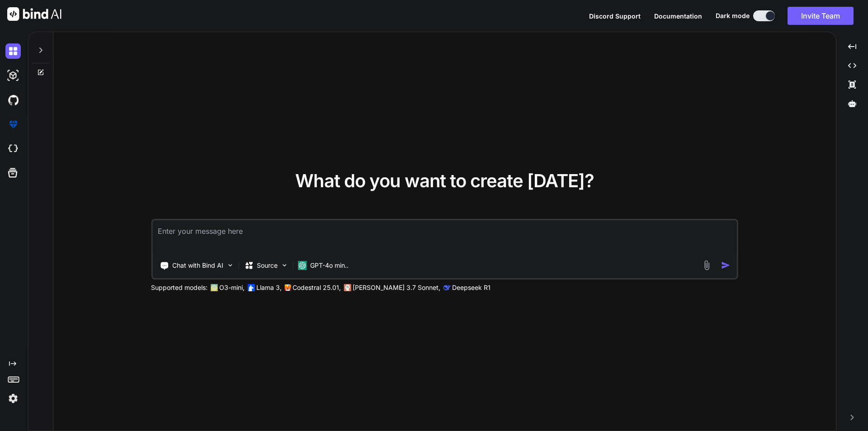  What do you see at coordinates (678, 16) in the screenshot?
I see `span: Documentation` at bounding box center [678, 16].